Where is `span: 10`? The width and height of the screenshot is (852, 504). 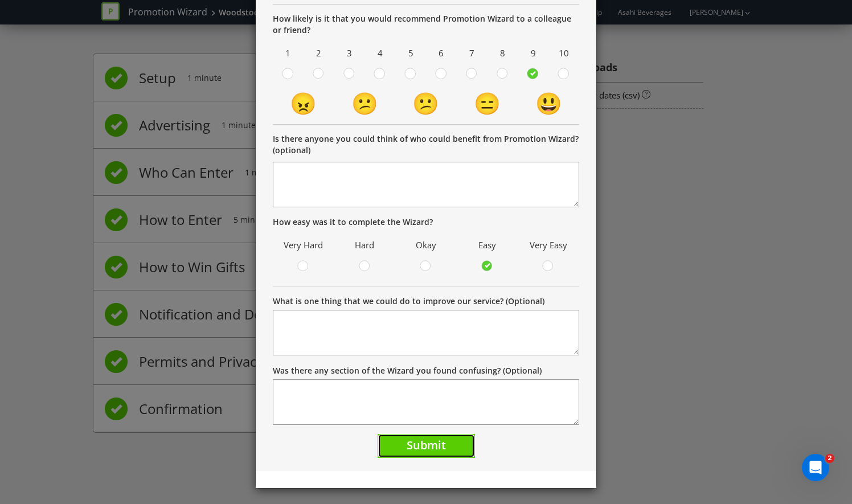
span: 10 is located at coordinates (564, 53).